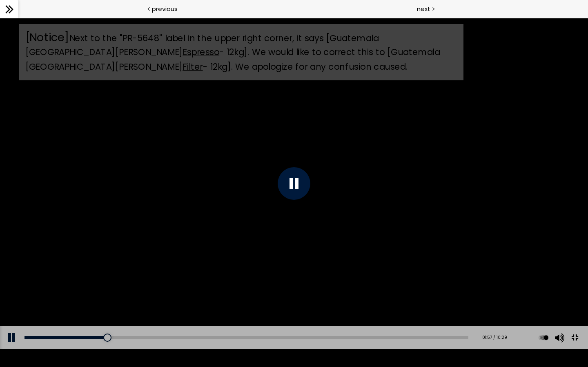 Image resolution: width=588 pixels, height=367 pixels. I want to click on u: Filter, so click(186, 67).